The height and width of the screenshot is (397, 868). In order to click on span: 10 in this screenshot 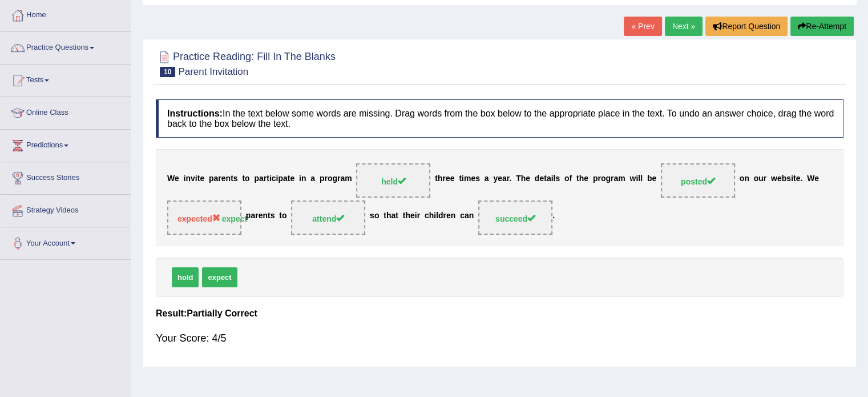, I will do `click(167, 72)`.